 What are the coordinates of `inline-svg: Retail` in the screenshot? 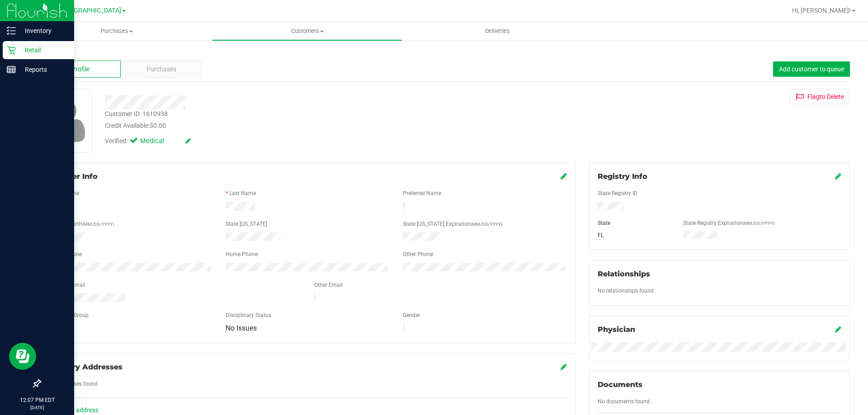 It's located at (11, 50).